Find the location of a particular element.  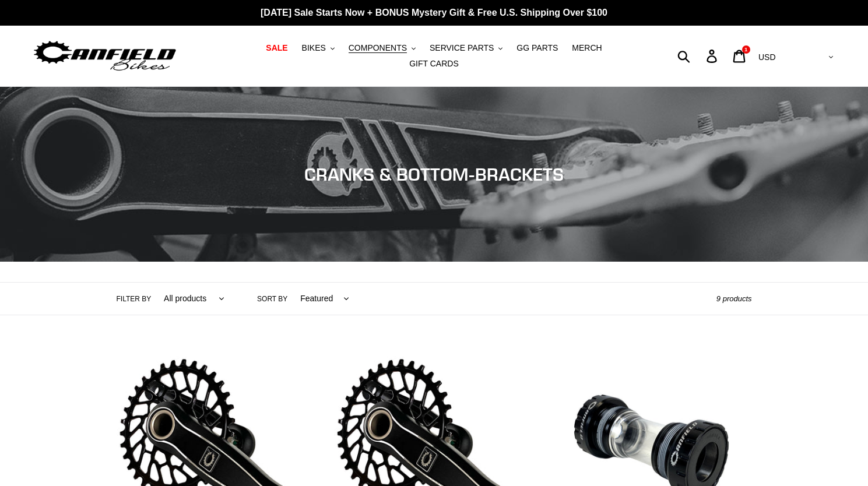

label: Sort by is located at coordinates (272, 299).